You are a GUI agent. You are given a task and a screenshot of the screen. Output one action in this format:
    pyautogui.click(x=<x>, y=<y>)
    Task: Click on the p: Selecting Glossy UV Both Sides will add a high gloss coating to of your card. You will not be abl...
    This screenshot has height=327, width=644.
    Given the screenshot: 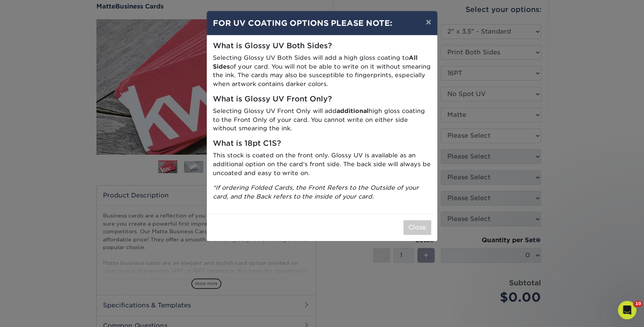 What is the action you would take?
    pyautogui.click(x=322, y=71)
    